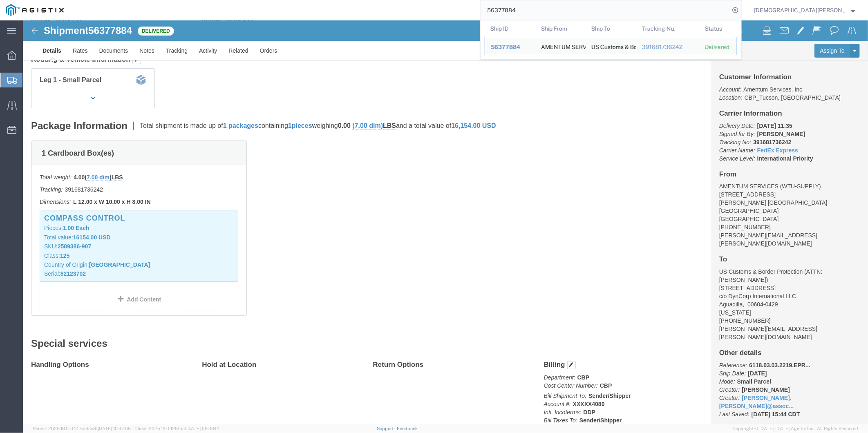 The width and height of the screenshot is (868, 433). Describe the element at coordinates (177, 428) in the screenshot. I see `span: Client: 2025.19.0-129fbcf` at that location.